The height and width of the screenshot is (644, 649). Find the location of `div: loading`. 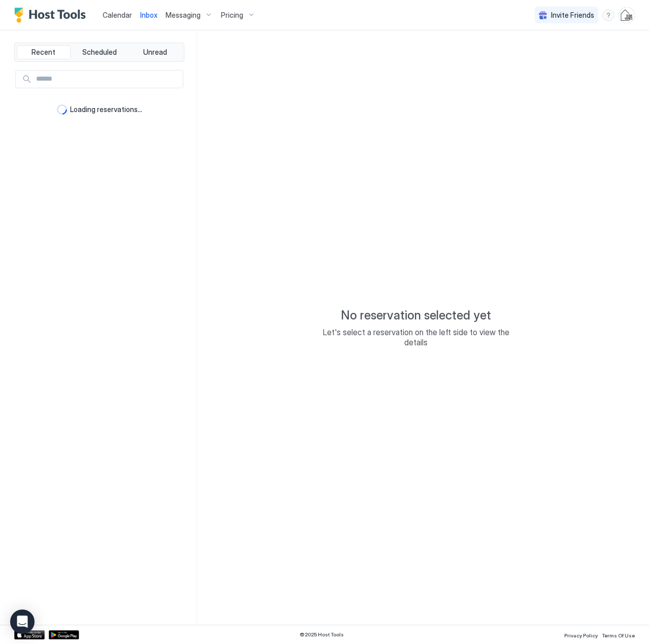

div: loading is located at coordinates (62, 110).